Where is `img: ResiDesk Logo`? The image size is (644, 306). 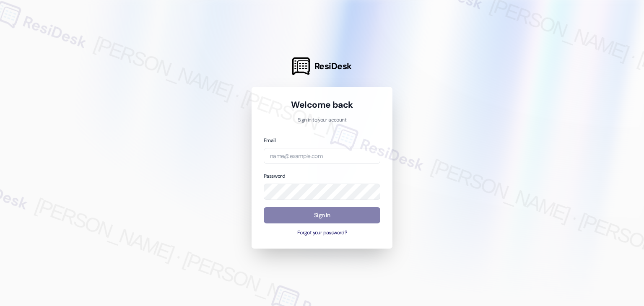 img: ResiDesk Logo is located at coordinates (302, 66).